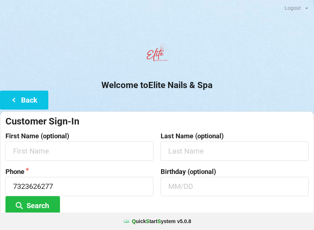  I want to click on div: Logout, so click(293, 8).